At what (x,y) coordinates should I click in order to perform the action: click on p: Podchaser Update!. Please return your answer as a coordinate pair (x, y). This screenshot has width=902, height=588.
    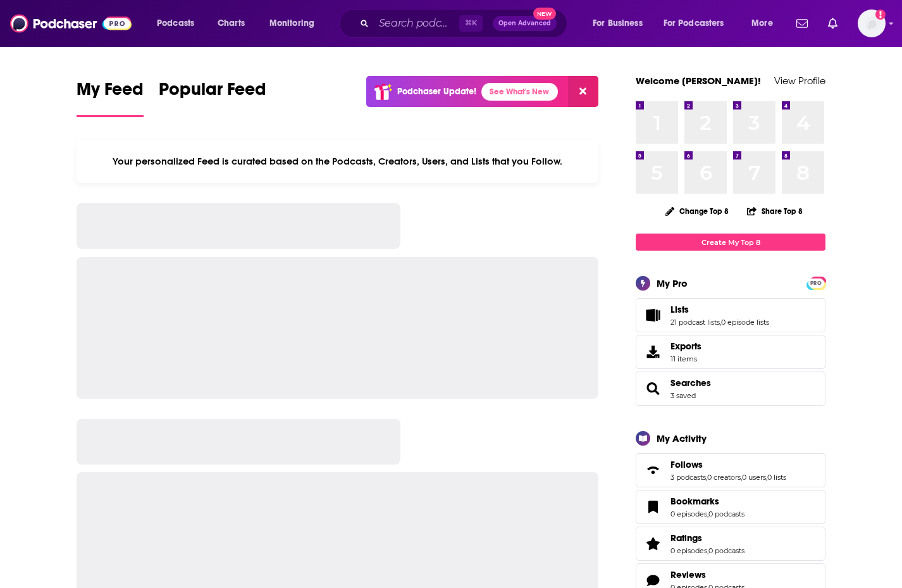
    Looking at the image, I should click on (437, 91).